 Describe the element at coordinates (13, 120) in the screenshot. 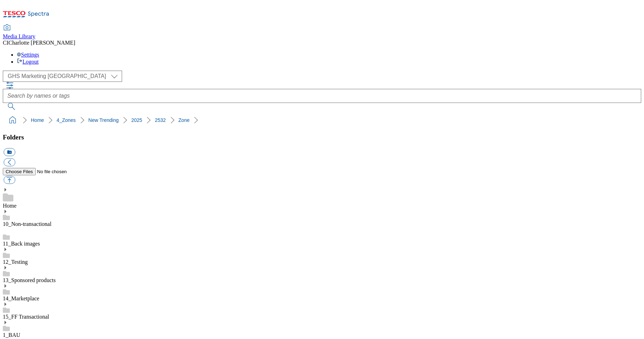

I see `a: home` at that location.